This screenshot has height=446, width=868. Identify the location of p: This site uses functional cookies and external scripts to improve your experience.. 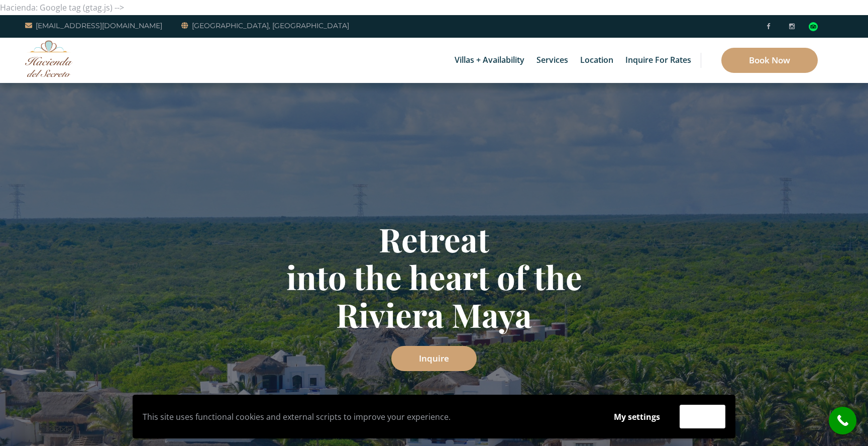
(368, 416).